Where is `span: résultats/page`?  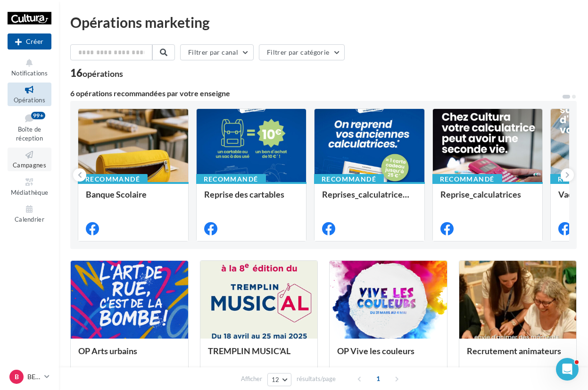
span: résultats/page is located at coordinates (316, 379).